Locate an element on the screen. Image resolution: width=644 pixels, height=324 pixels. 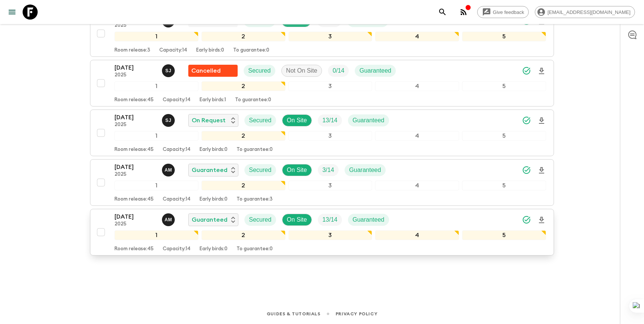
p: 13 / 14 is located at coordinates (330, 120).